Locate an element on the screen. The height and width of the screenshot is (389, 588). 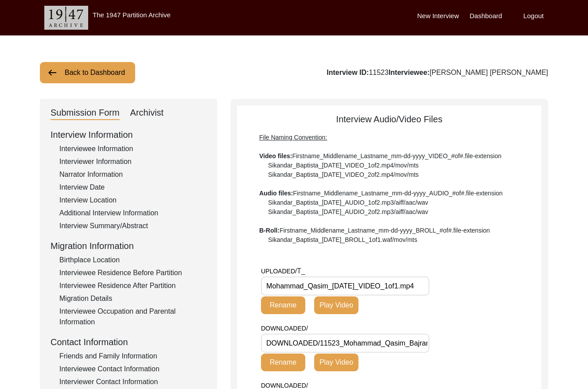
label: New Interview is located at coordinates (438, 16).